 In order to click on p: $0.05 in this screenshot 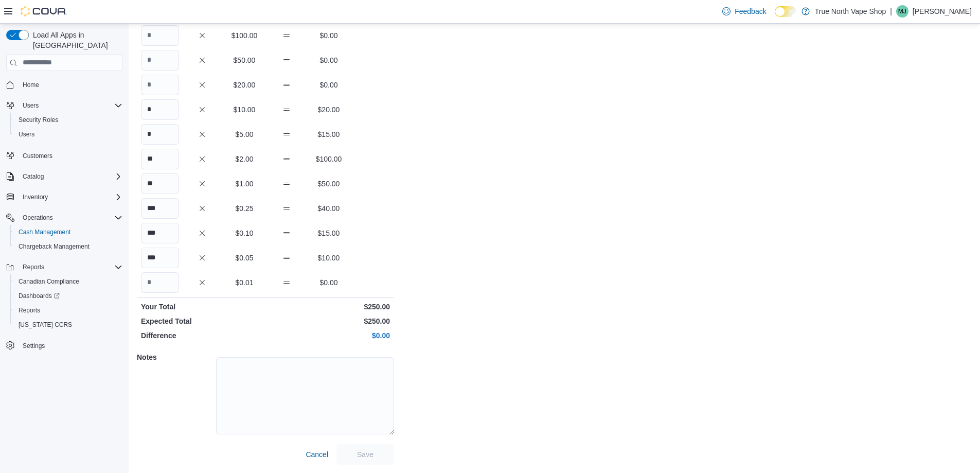, I will do `click(244, 258)`.